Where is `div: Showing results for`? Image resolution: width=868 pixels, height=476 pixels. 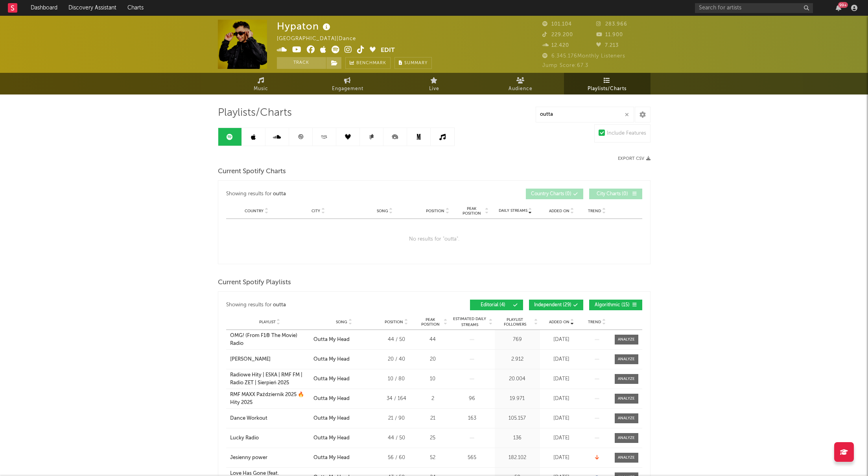
div: Showing results for is located at coordinates (330, 305).